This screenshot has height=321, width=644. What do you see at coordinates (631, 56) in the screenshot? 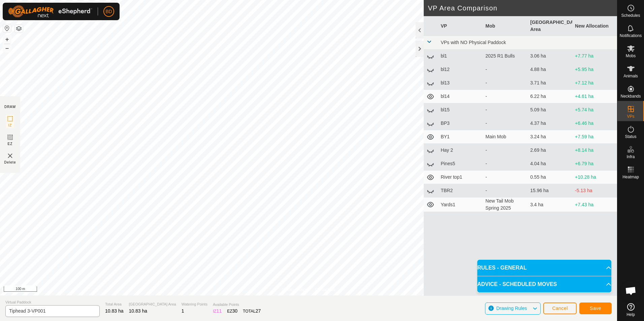
I see `span: Mobs` at bounding box center [631, 56].